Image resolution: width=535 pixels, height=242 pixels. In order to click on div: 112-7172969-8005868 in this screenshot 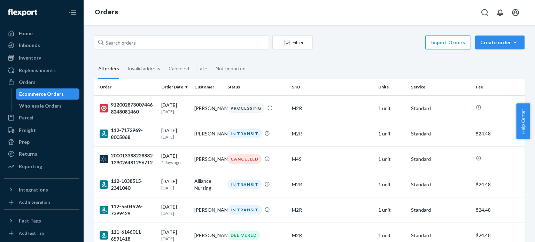, I will do `click(127, 134)`.